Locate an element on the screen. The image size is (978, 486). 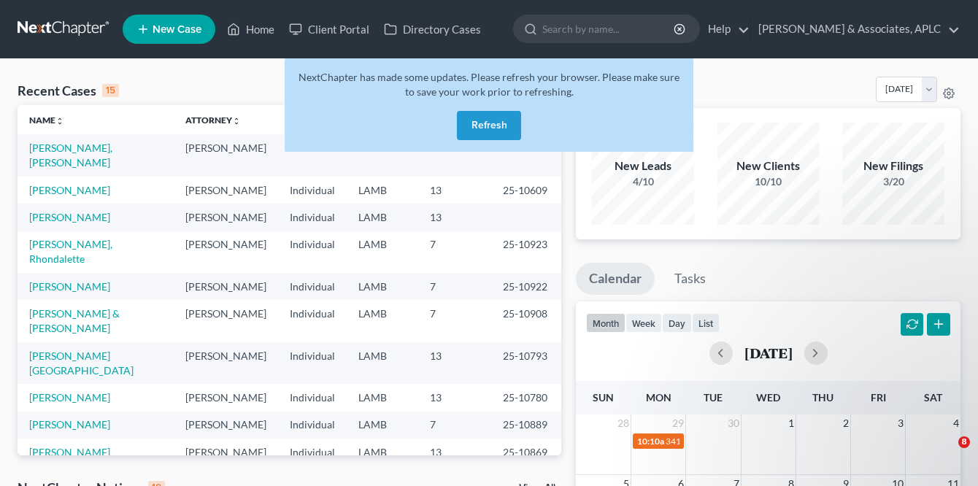
span: Mon is located at coordinates (658, 397).